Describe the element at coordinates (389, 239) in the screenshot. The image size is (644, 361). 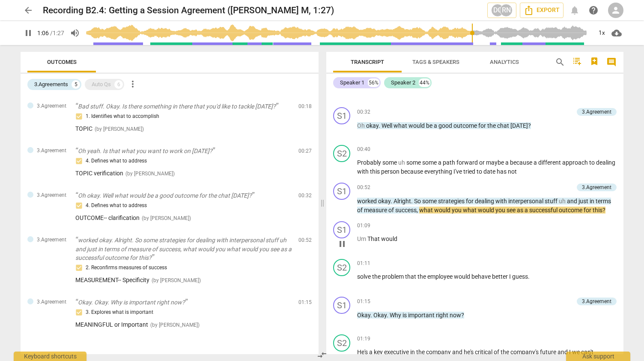
I see `span: would` at that location.